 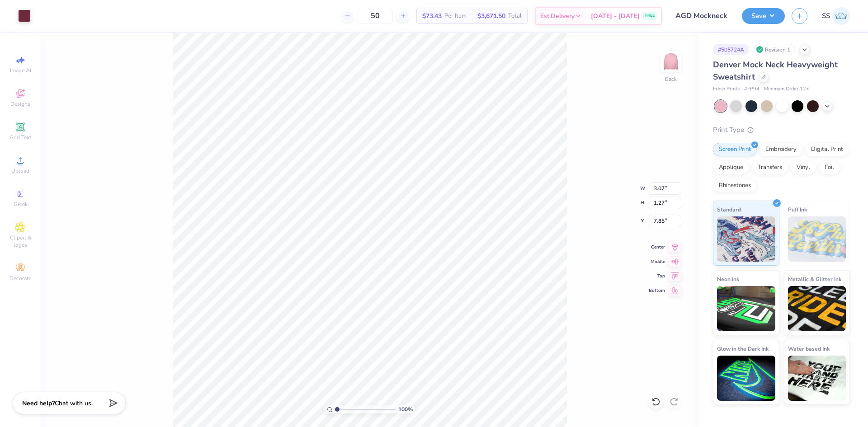 I want to click on span: Middle, so click(x=657, y=261).